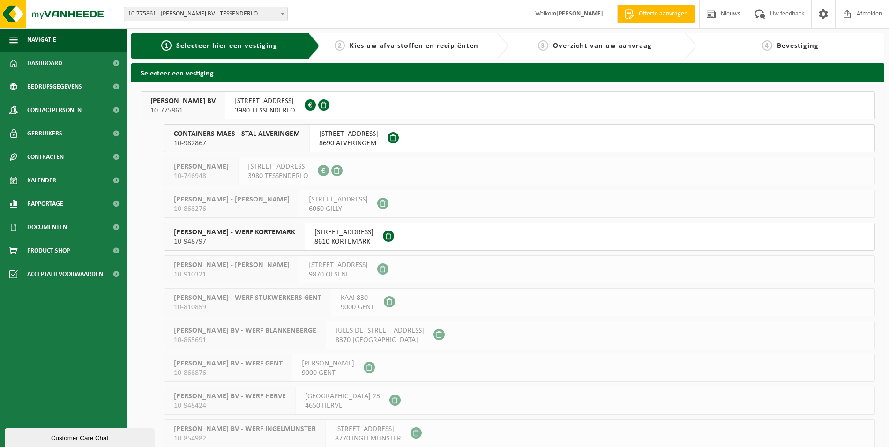 The width and height of the screenshot is (889, 447). What do you see at coordinates (508, 72) in the screenshot?
I see `h2: Selecteer een vestiging` at bounding box center [508, 72].